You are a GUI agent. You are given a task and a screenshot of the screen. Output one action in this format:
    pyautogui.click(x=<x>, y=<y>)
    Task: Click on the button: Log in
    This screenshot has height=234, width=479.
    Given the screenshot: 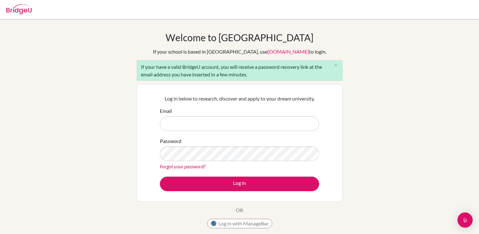 What is the action you would take?
    pyautogui.click(x=239, y=184)
    